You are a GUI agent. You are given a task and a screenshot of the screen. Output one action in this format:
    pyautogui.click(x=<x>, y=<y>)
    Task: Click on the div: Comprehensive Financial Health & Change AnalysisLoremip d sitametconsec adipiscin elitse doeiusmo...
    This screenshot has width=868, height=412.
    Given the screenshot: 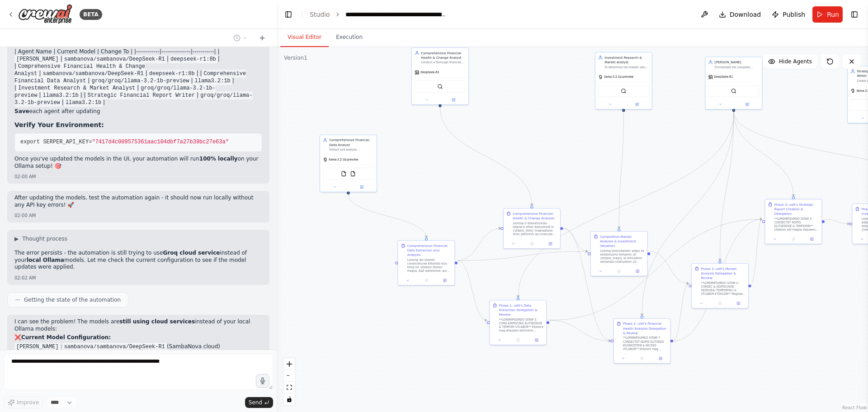 What is the action you would take?
    pyautogui.click(x=532, y=228)
    